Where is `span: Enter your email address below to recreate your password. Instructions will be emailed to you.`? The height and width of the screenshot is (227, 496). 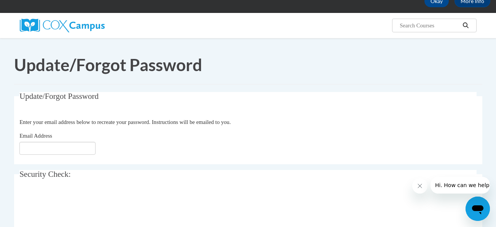 span: Enter your email address below to recreate your password. Instructions will be emailed to you. is located at coordinates (125, 122).